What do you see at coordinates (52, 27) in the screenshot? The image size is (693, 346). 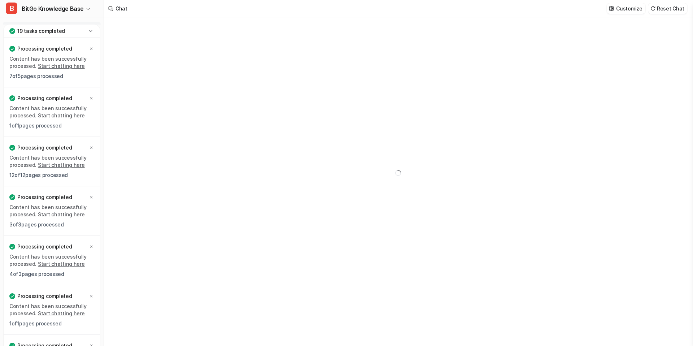 I see `a: Chat` at bounding box center [52, 27].